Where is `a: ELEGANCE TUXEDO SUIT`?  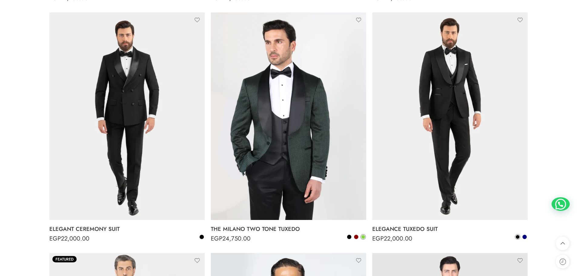 a: ELEGANCE TUXEDO SUIT is located at coordinates (450, 229).